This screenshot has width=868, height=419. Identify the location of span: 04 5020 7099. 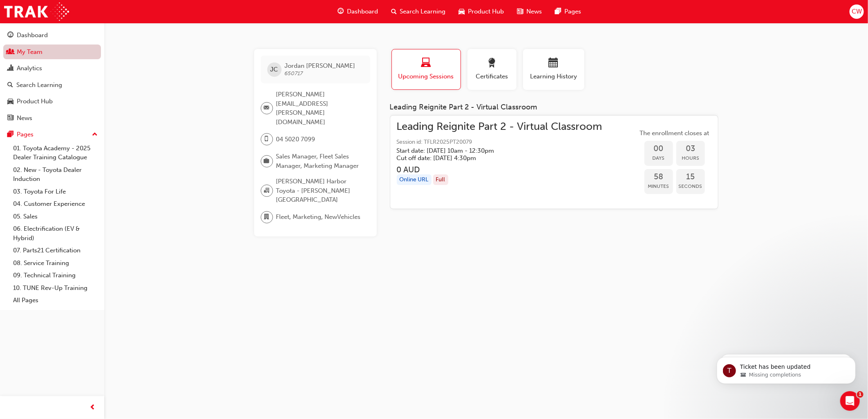
(296, 140).